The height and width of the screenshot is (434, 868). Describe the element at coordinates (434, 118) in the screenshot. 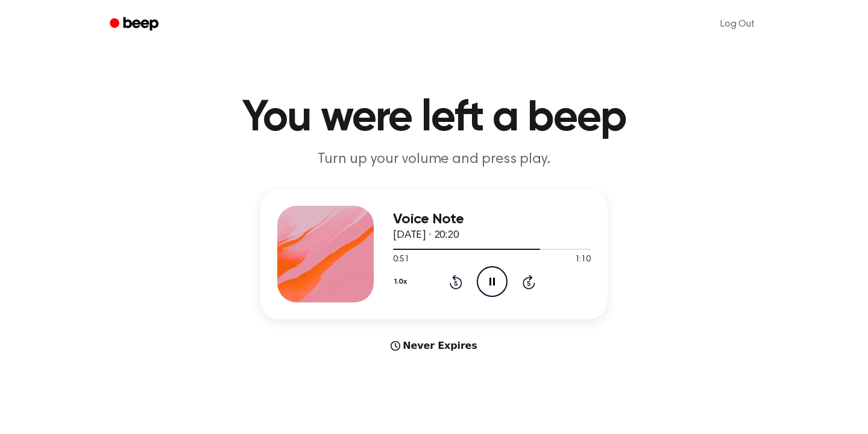

I see `h1: You were left a beep` at that location.